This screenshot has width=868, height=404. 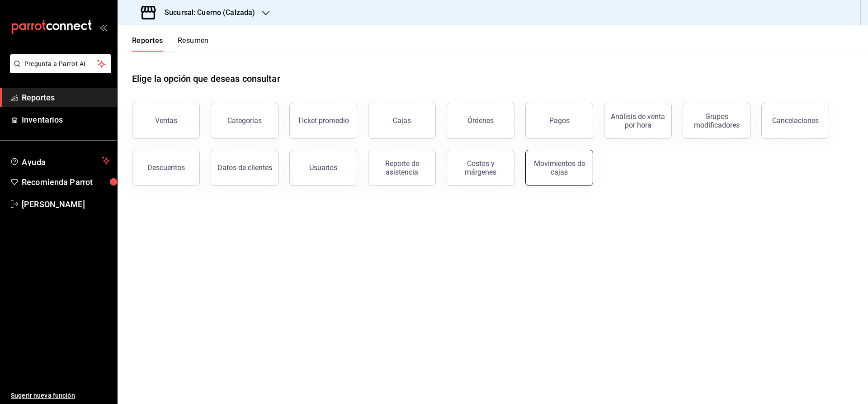 I want to click on div: Descuentos, so click(x=166, y=167).